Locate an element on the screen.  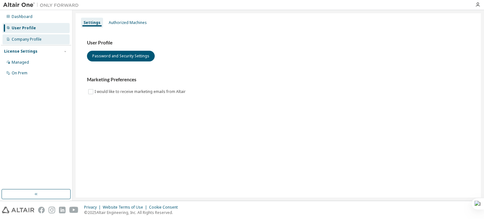
img: linkedin.svg is located at coordinates (62, 210).